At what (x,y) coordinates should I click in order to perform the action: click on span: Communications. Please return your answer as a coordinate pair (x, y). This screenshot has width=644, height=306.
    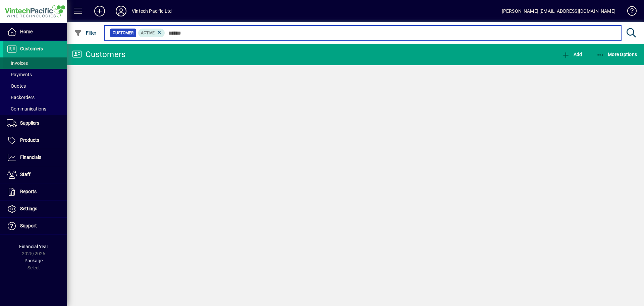
    Looking at the image, I should click on (27, 109).